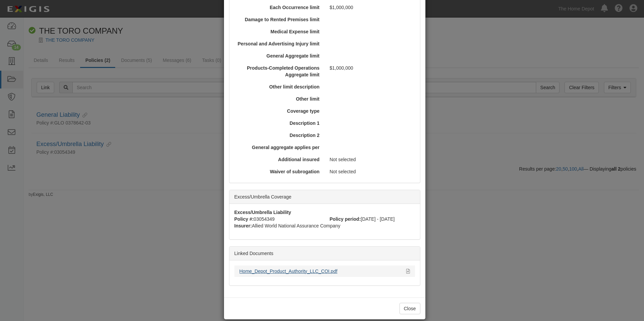 The height and width of the screenshot is (321, 644). Describe the element at coordinates (278, 171) in the screenshot. I see `div: Waiver of subrogation` at that location.